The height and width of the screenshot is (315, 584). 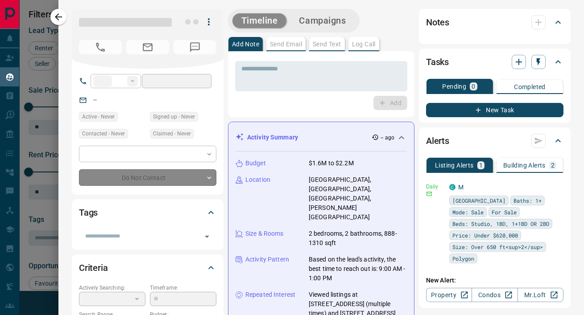 What do you see at coordinates (494, 295) in the screenshot?
I see `a: Condos` at bounding box center [494, 295].